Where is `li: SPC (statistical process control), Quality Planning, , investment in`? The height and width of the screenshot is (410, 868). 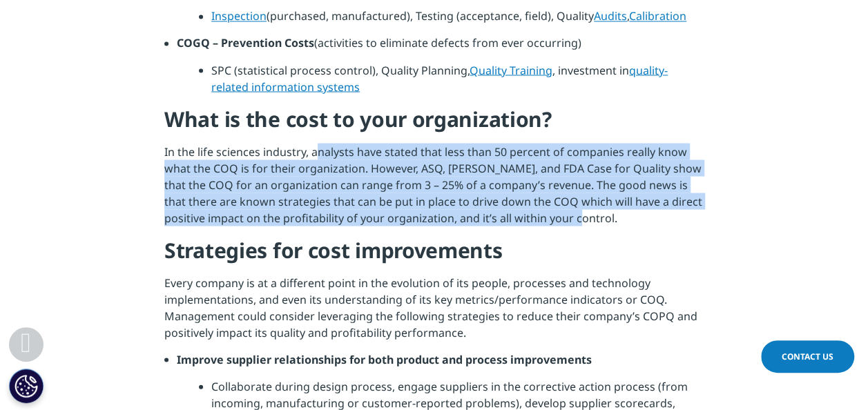 li: SPC (statistical process control), Quality Planning, , investment in is located at coordinates (457, 83).